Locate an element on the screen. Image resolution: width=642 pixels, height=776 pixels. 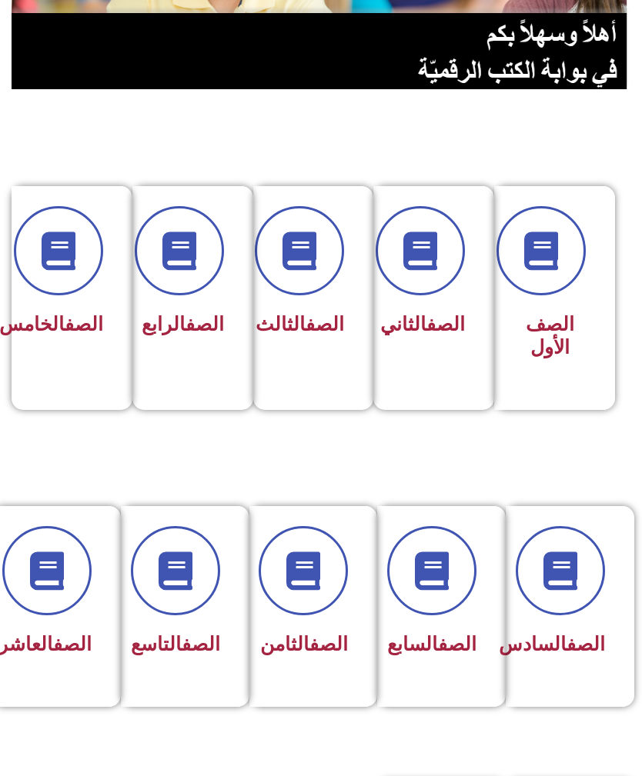
span: الثاني is located at coordinates (422, 324).